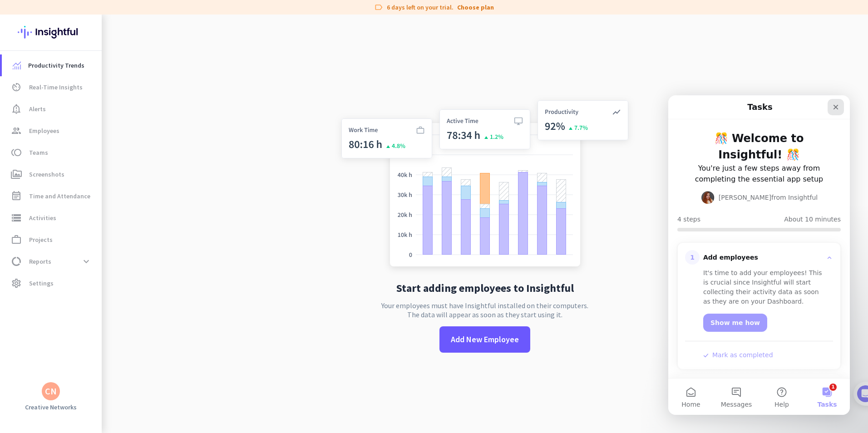 The width and height of the screenshot is (868, 433). Describe the element at coordinates (22, 309) in the screenshot. I see `span: Home` at that location.